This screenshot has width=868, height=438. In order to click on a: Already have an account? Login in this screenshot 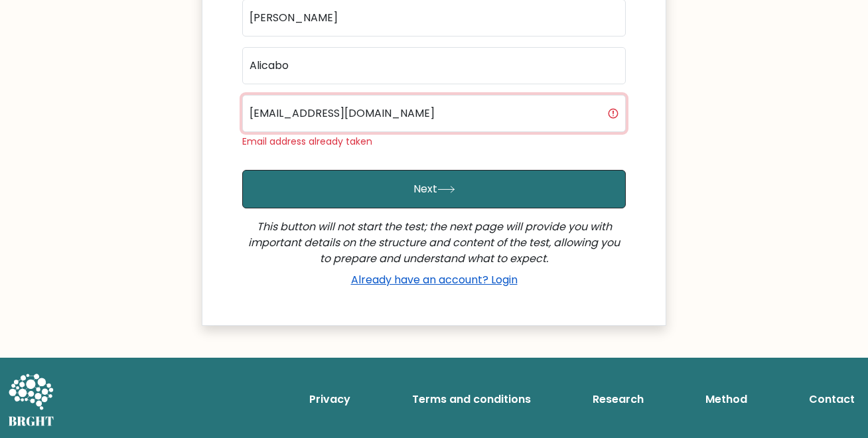, I will do `click(434, 280)`.